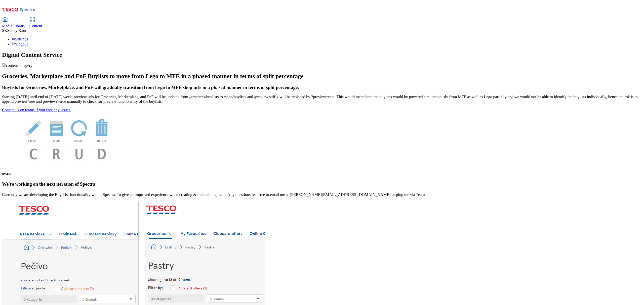 This screenshot has height=305, width=644. What do you see at coordinates (322, 88) in the screenshot?
I see `h3: Buylists for Groceries, Marketplace, and FnF will gradually transition from Lego to MFE shop urls...` at bounding box center [322, 88].